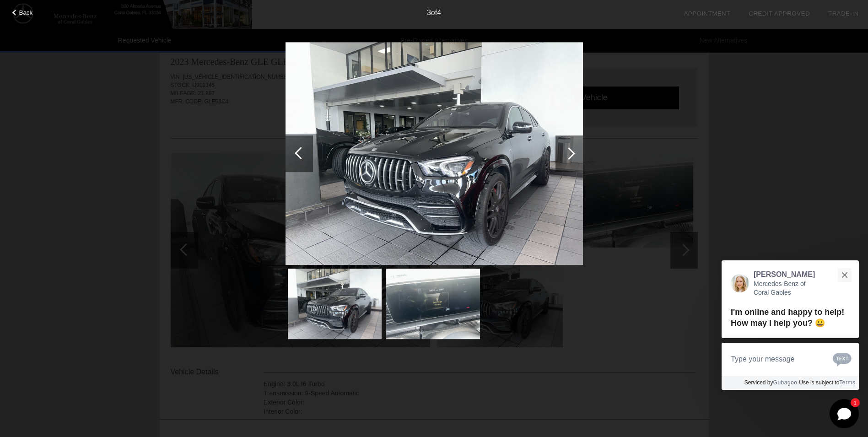 The image size is (868, 437). I want to click on a: Appointment, so click(707, 13).